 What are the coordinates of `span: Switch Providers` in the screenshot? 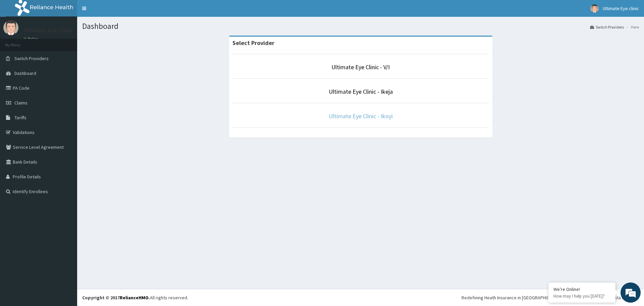 It's located at (31, 58).